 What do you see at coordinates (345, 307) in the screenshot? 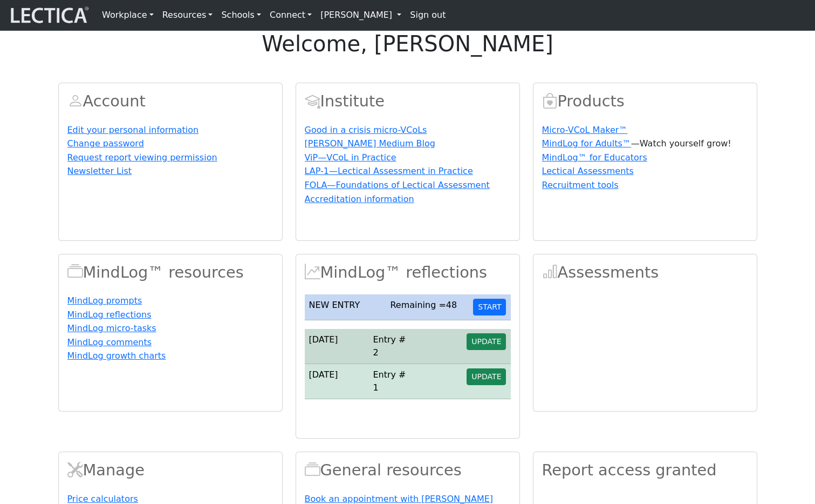
I see `td: NEW ENTRY` at bounding box center [345, 307].